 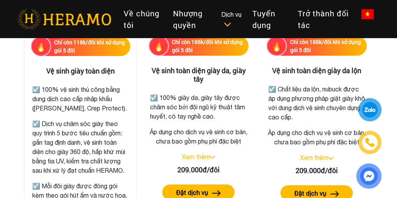 What do you see at coordinates (64, 19) in the screenshot?
I see `img: heramo-logo.png` at bounding box center [64, 19].